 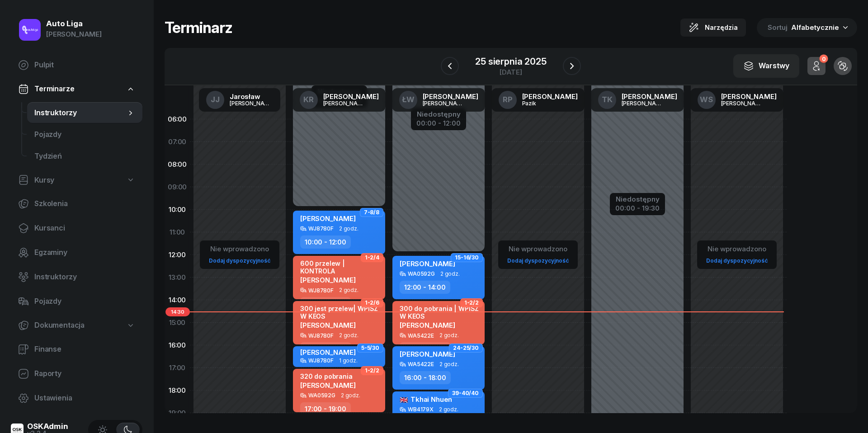 I want to click on h1: Terminarz, so click(x=199, y=27).